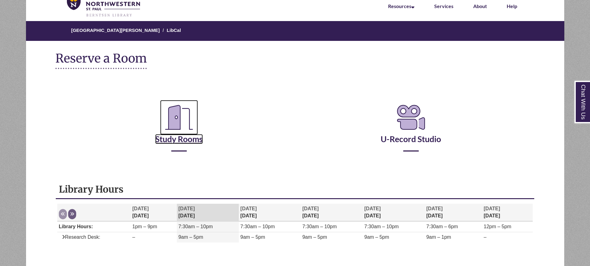 This screenshot has width=590, height=266. What do you see at coordinates (512, 6) in the screenshot?
I see `a: Help` at bounding box center [512, 6].